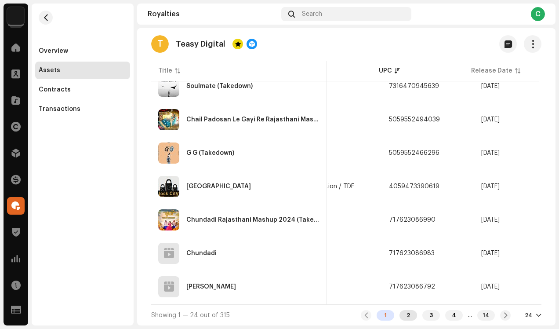 The image size is (559, 329). Describe the element at coordinates (492, 71) in the screenshot. I see `div: Release Date` at that location.